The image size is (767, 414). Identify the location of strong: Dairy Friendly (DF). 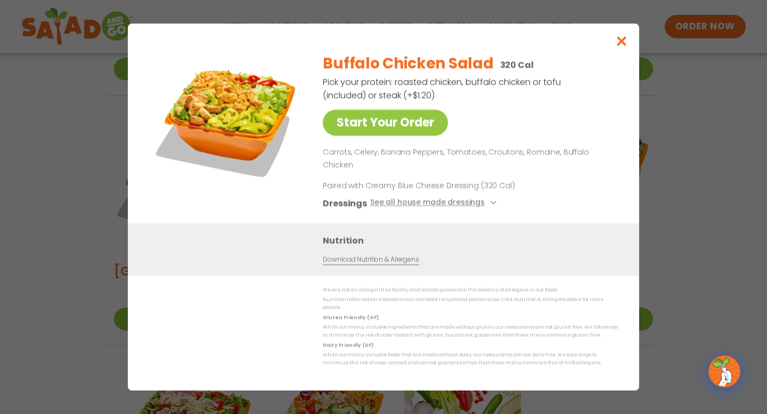
(348, 346).